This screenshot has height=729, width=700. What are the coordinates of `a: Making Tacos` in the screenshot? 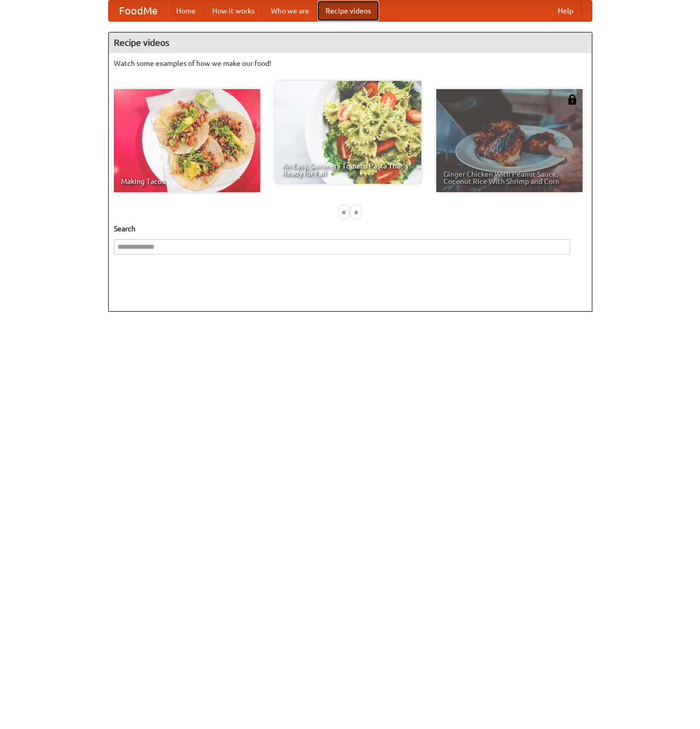 It's located at (187, 141).